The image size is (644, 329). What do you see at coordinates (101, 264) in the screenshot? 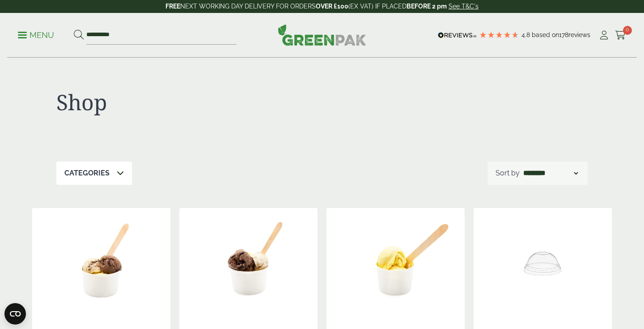
I see `img: 8oz 3 Scoop Ice Cream Container with Ice Cream` at bounding box center [101, 264].